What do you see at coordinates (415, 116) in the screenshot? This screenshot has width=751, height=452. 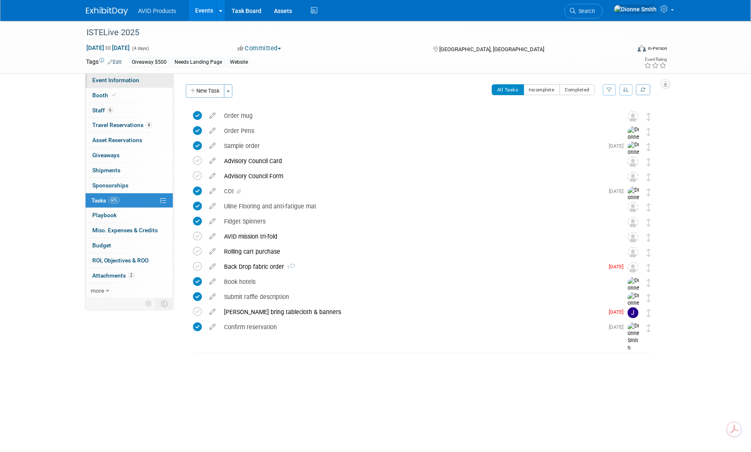 I see `div: Order mug` at bounding box center [415, 116].